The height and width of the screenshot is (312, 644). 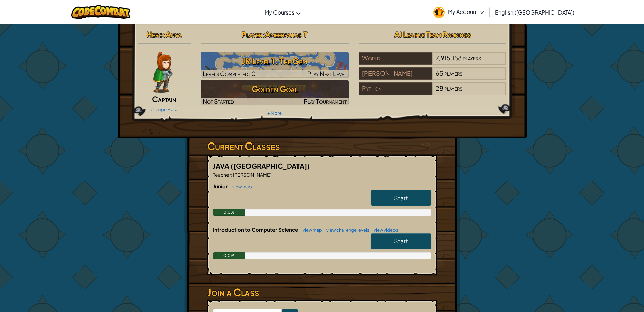 I want to click on a: Python28players, so click(x=433, y=93).